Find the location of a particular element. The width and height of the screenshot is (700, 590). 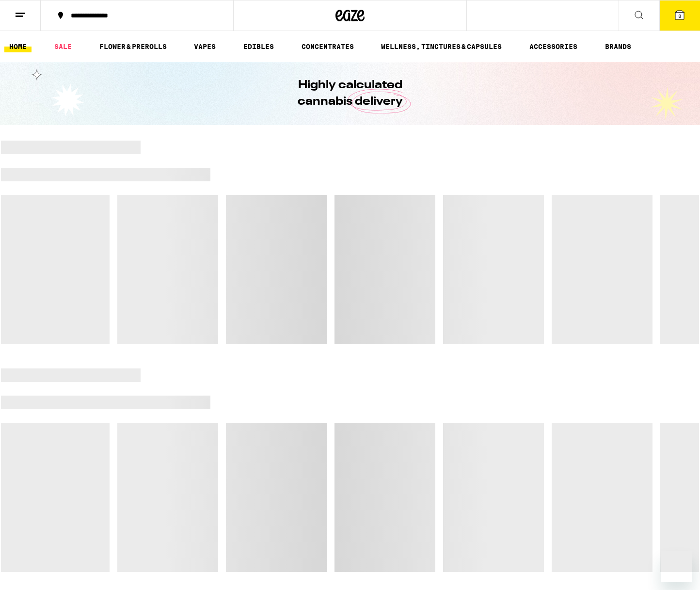

a: BRANDS is located at coordinates (618, 46).